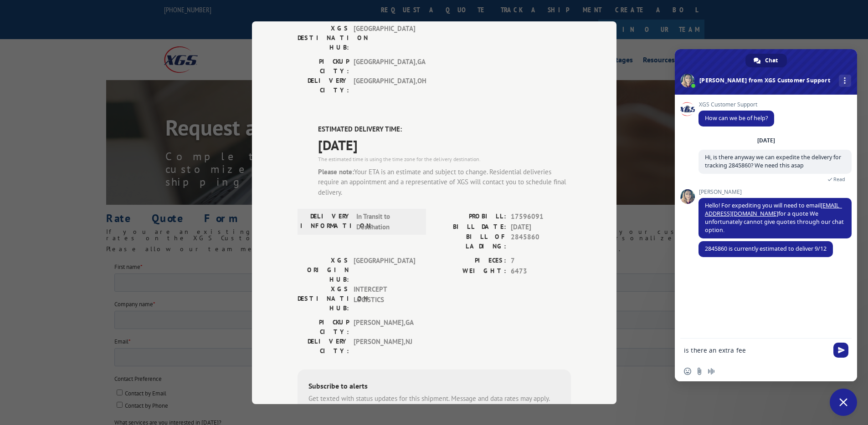 This screenshot has height=425, width=868. Describe the element at coordinates (540, 216) in the screenshot. I see `span: 17596091` at that location.